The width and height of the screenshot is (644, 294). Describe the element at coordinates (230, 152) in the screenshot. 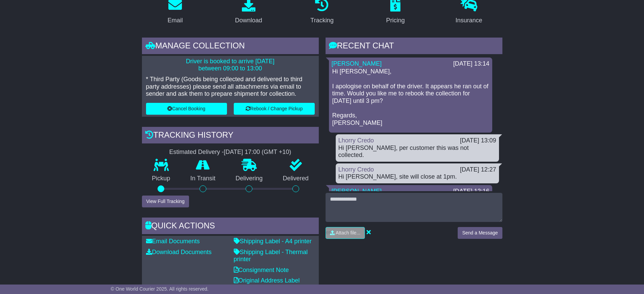

I see `div: Estimated Delivery -` at that location.